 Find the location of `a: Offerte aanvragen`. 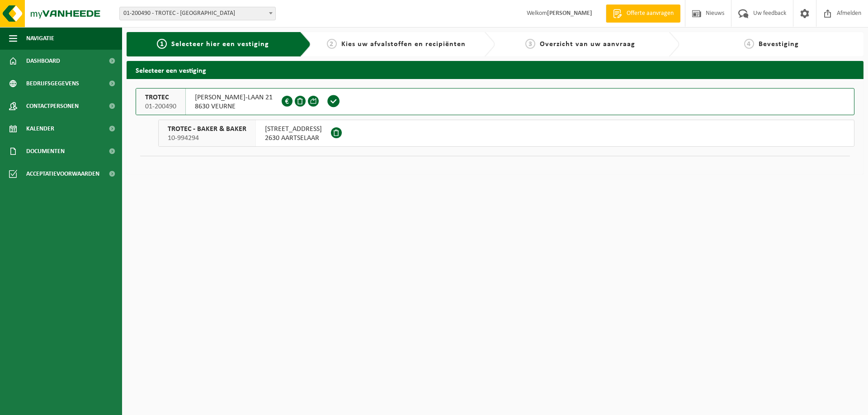

a: Offerte aanvragen is located at coordinates (643, 13).